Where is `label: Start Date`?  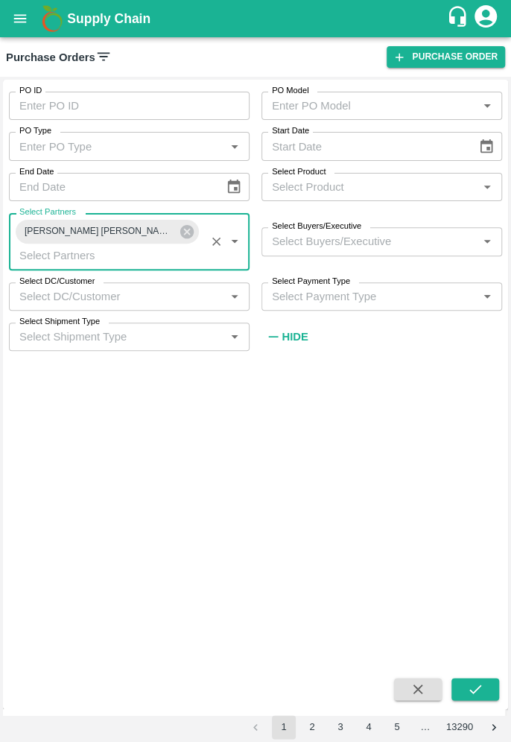 label: Start Date is located at coordinates (291, 131).